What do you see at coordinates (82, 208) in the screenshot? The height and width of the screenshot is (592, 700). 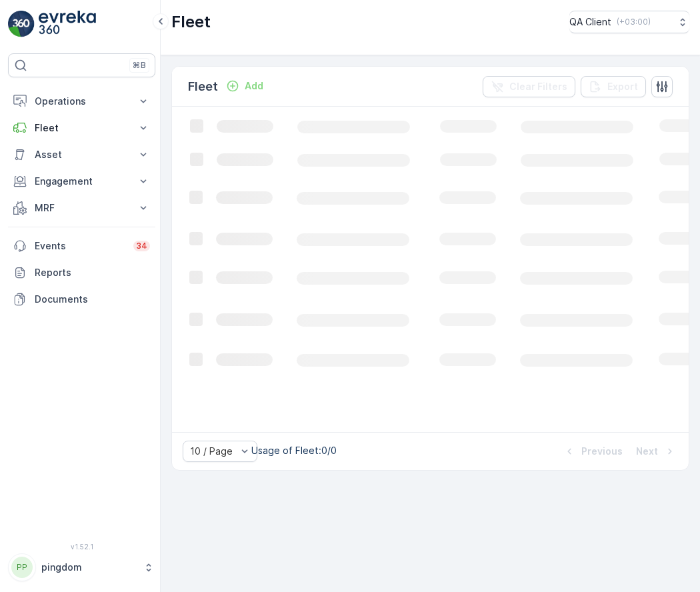 I see `p: MRF` at bounding box center [82, 208].